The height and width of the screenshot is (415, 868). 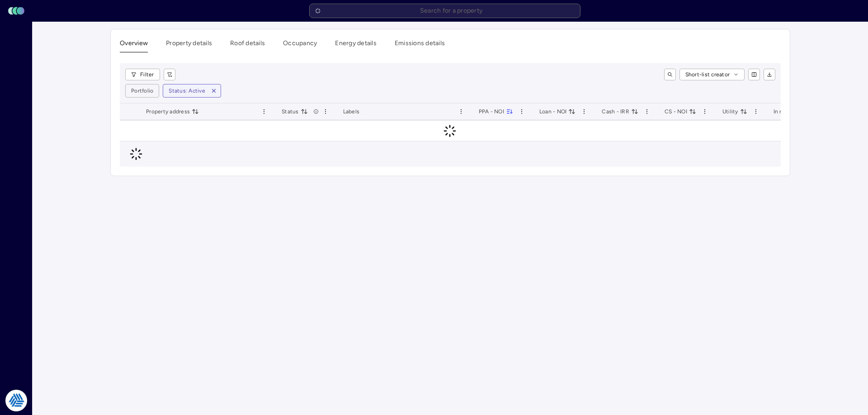 What do you see at coordinates (799, 111) in the screenshot?
I see `span: In marketplace?` at bounding box center [799, 111].